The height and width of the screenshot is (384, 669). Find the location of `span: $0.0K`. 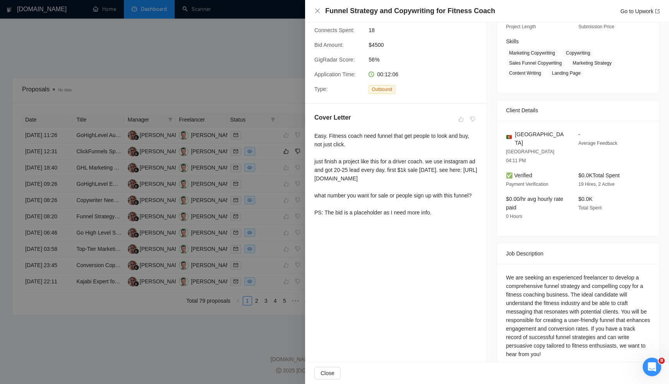

span: $0.0K is located at coordinates (586, 199).